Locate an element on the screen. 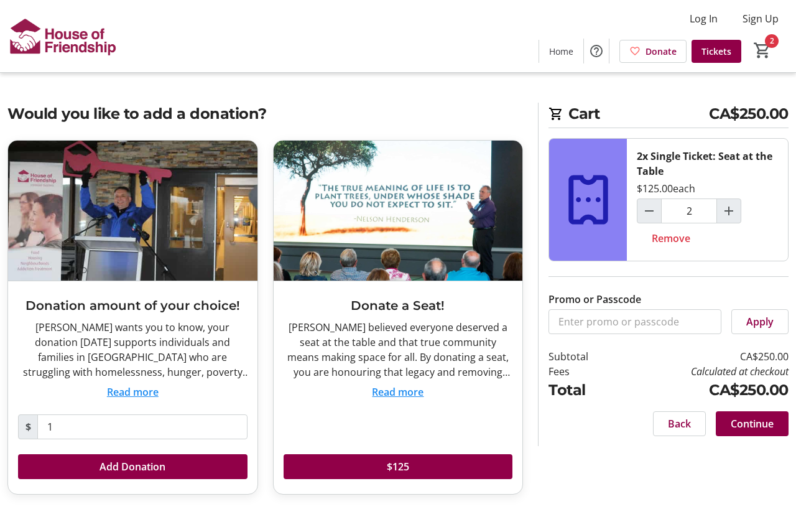 This screenshot has height=532, width=796. button: Increment by one is located at coordinates (728, 211).